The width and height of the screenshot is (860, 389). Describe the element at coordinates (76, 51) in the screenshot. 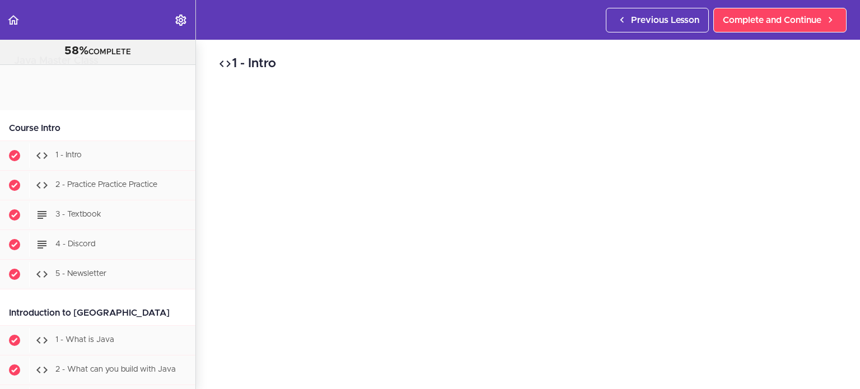

I see `span: 58%` at that location.